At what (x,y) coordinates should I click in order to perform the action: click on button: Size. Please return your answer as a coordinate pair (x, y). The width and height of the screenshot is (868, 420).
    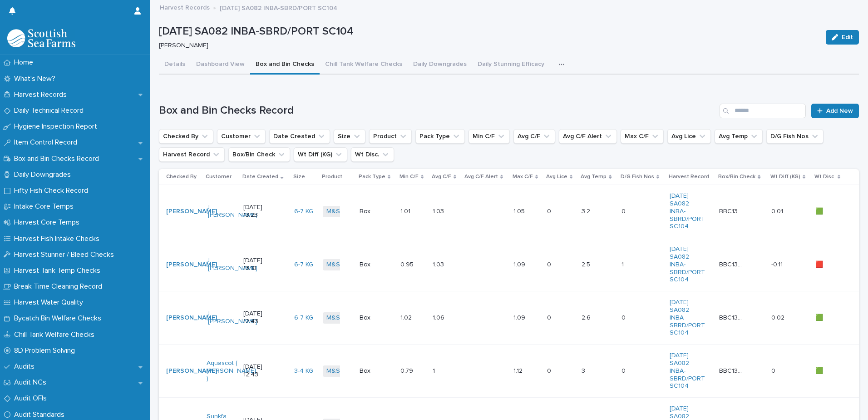
    Looking at the image, I should click on (350, 136).